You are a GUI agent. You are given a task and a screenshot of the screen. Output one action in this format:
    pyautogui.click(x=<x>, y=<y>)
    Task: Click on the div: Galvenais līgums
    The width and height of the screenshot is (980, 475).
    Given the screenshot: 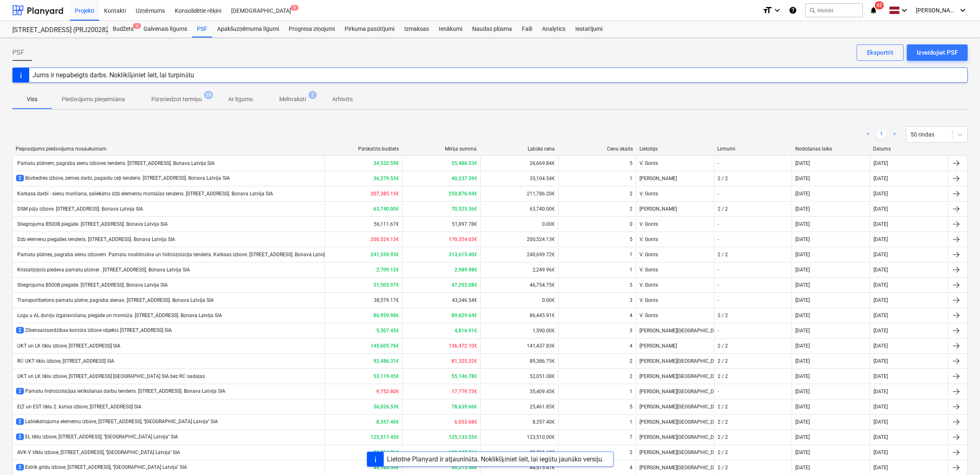 What is the action you would take?
    pyautogui.click(x=166, y=29)
    